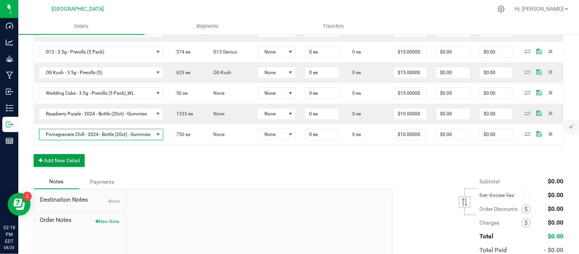 The height and width of the screenshot is (254, 579). I want to click on a: Shipments, so click(208, 26).